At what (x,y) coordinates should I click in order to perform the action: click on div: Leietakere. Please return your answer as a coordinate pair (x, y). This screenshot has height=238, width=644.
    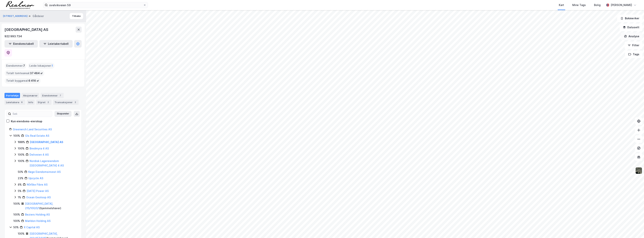
    Looking at the image, I should click on (15, 102).